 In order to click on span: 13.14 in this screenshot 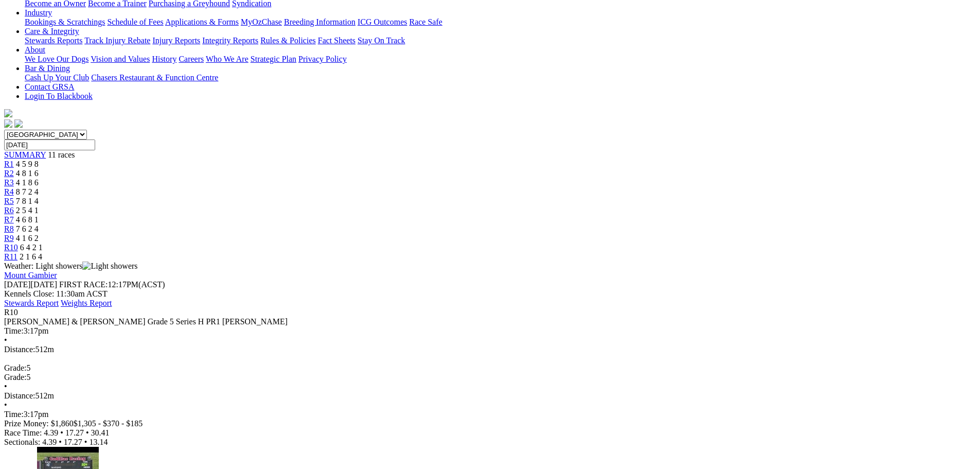, I will do `click(98, 441)`.